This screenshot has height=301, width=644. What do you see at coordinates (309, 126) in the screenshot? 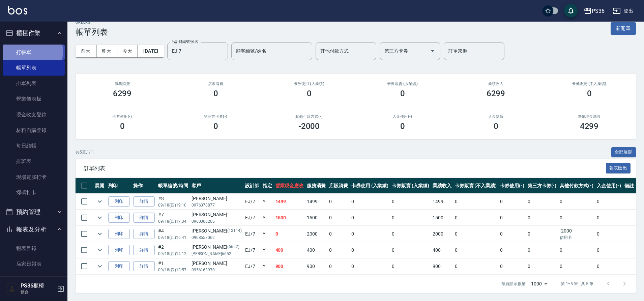
I see `h3: -2000` at bounding box center [309, 126].